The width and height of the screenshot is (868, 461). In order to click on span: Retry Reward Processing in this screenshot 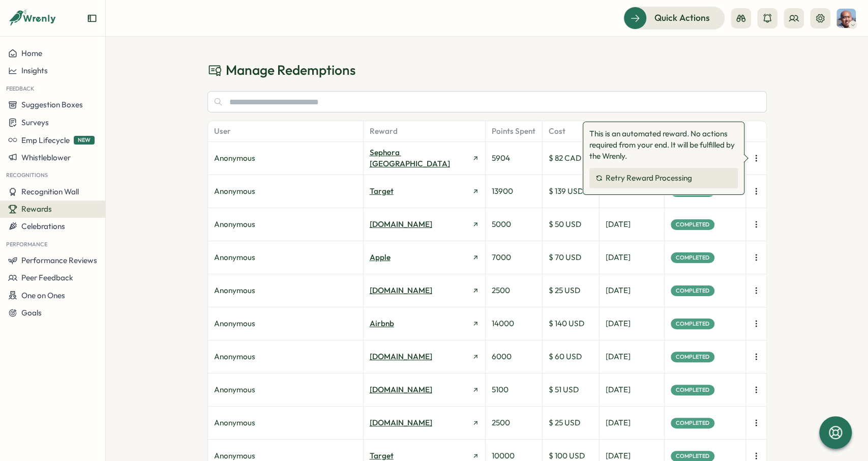, I will do `click(649, 178)`.